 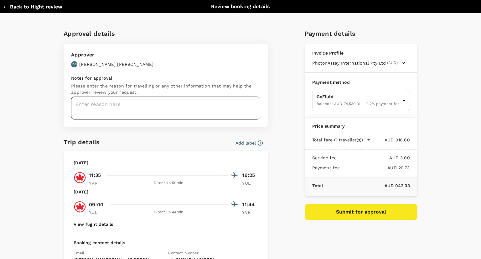 I want to click on span: Contact number, so click(x=183, y=253).